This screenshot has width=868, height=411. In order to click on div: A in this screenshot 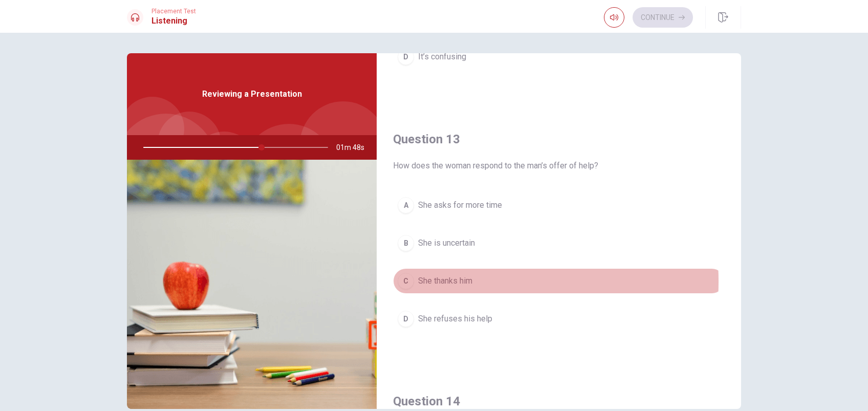, I will do `click(406, 206)`.